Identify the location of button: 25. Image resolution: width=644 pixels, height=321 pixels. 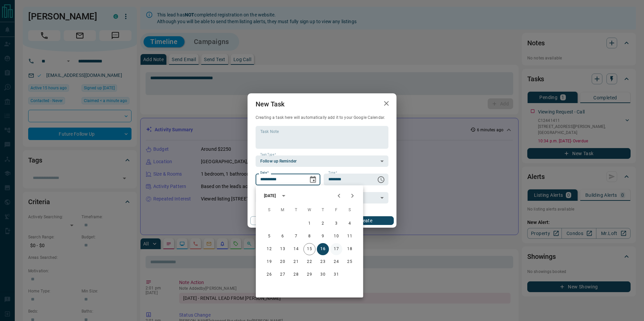
(350, 262).